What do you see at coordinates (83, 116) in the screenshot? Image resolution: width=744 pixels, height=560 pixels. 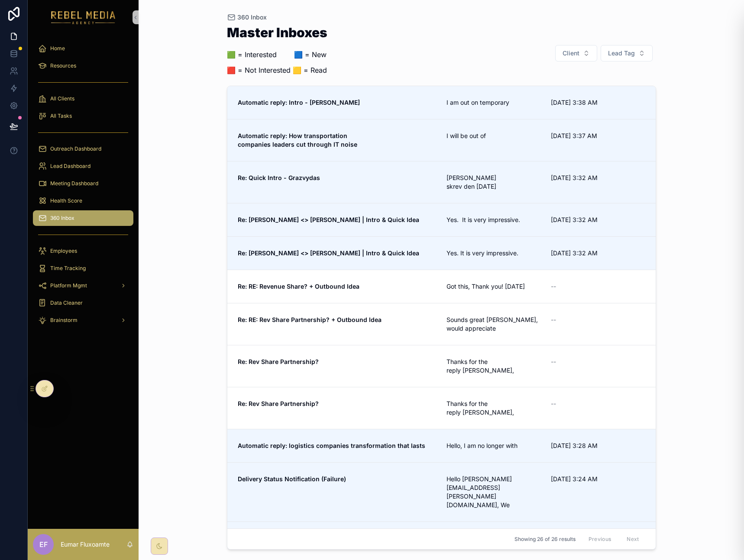 I see `a: All Tasks` at bounding box center [83, 116].